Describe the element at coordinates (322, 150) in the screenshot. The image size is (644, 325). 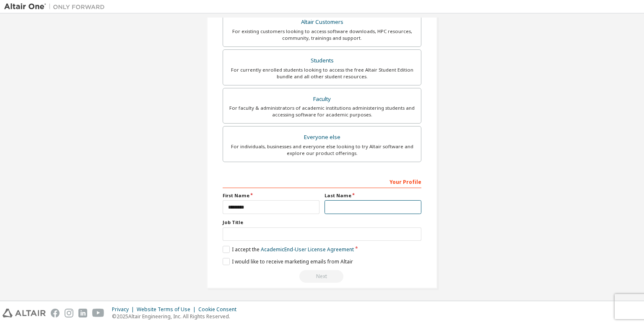
I see `div: For individuals, businesses and everyone else looking to try Altair software and explore our prod...` at that location.